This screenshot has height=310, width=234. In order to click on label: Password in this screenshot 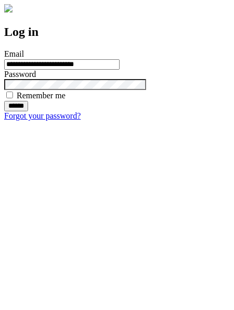, I will do `click(20, 74)`.